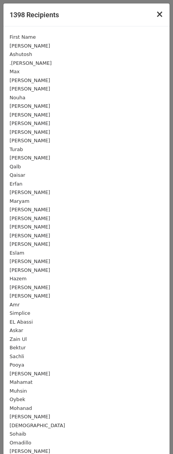 Image resolution: width=173 pixels, height=454 pixels. I want to click on small: Max, so click(15, 71).